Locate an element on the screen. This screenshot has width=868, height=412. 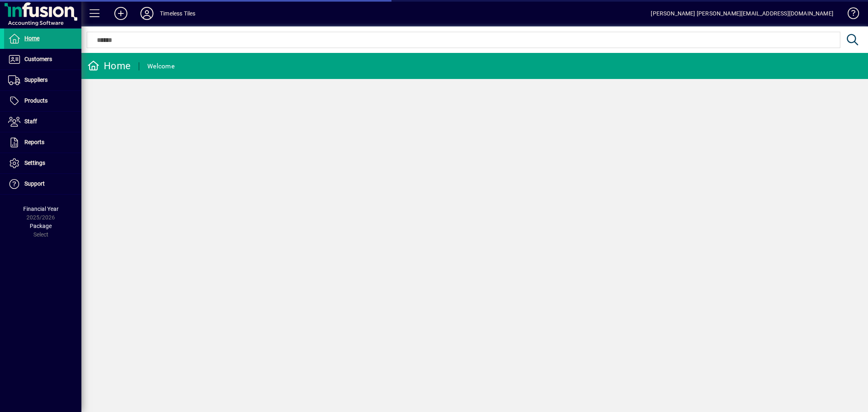
a: Knowledge Base is located at coordinates (849, 15).